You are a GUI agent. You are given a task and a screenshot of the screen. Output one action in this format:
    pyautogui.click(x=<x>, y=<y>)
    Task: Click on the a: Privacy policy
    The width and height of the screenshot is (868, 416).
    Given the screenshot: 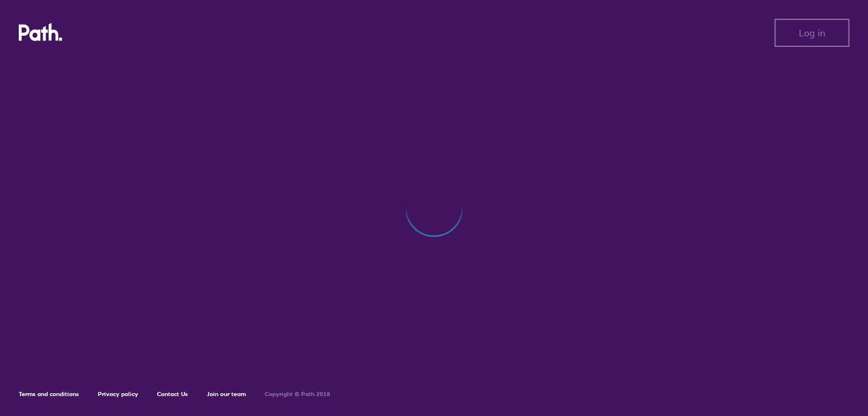 What is the action you would take?
    pyautogui.click(x=118, y=393)
    